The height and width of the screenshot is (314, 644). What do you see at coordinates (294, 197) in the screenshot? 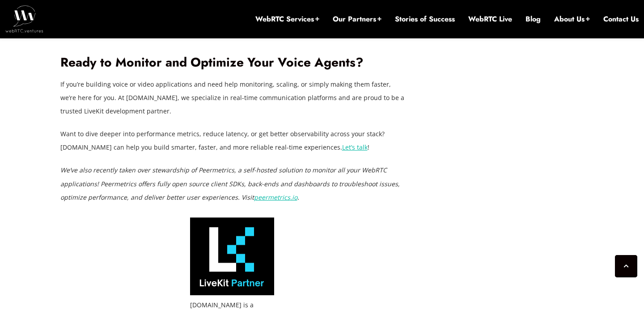
I see `a: .io` at bounding box center [294, 197].